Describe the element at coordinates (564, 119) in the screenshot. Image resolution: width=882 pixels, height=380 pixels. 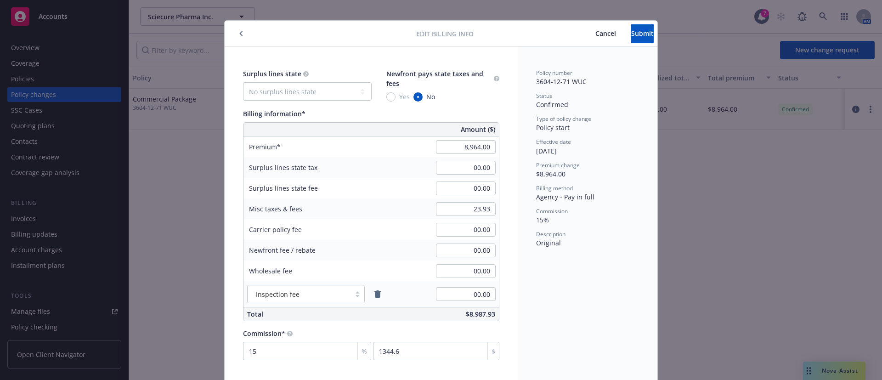
I see `span: Type of policy change` at that location.